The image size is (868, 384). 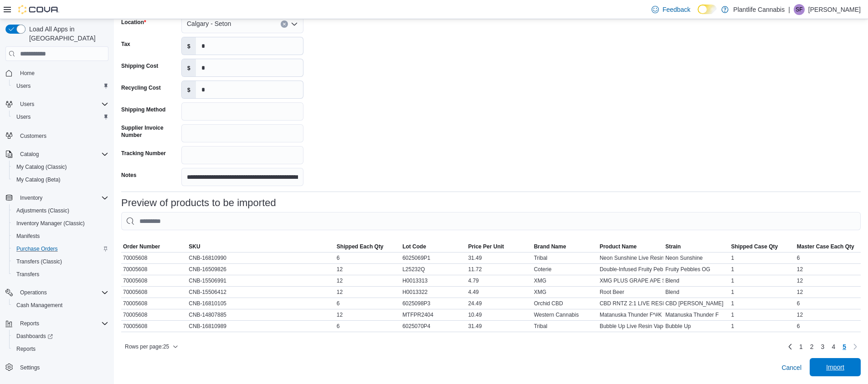 I want to click on label: Tax, so click(x=126, y=44).